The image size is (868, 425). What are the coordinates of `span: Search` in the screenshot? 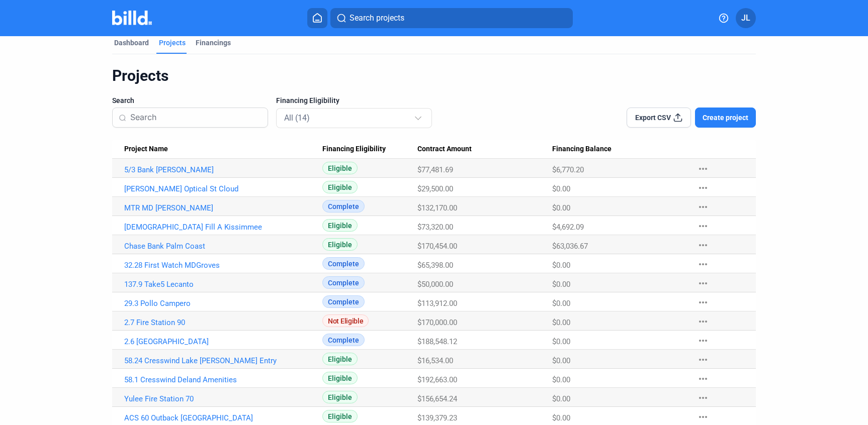 It's located at (123, 101).